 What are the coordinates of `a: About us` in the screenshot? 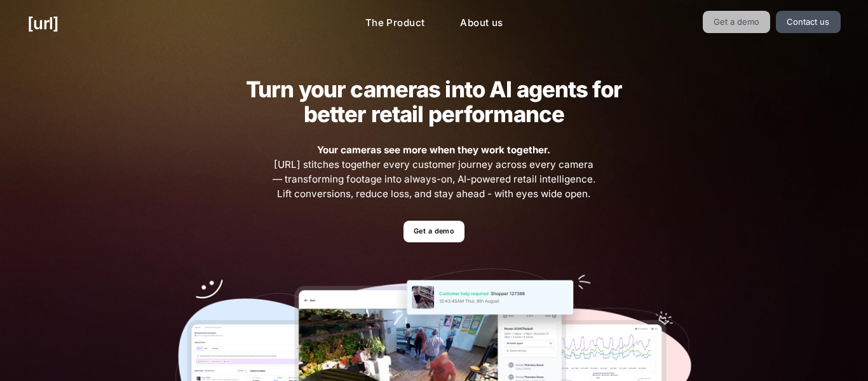 It's located at (481, 23).